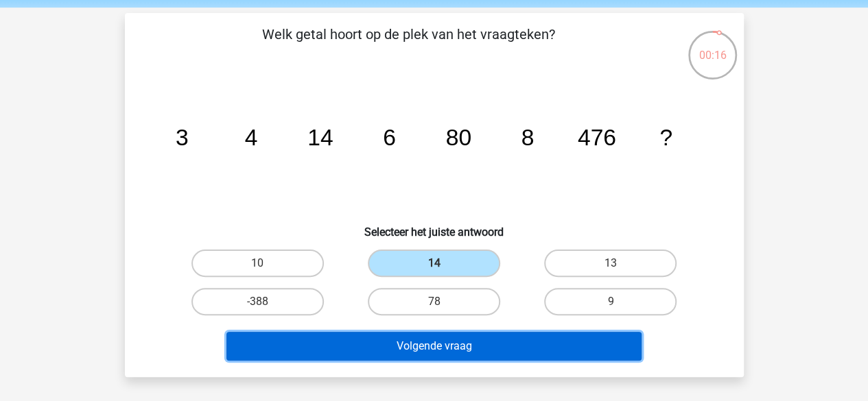  What do you see at coordinates (251, 137) in the screenshot?
I see `tspan: 4` at bounding box center [251, 137].